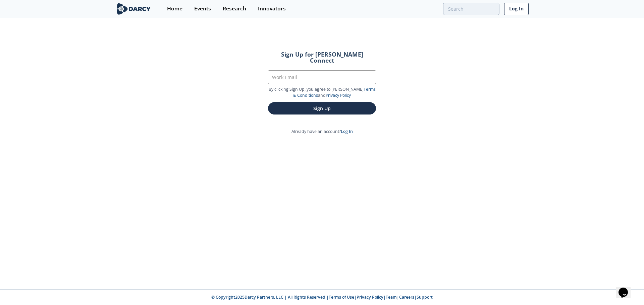 This screenshot has height=305, width=644. I want to click on input: Advanced Search, so click(471, 9).